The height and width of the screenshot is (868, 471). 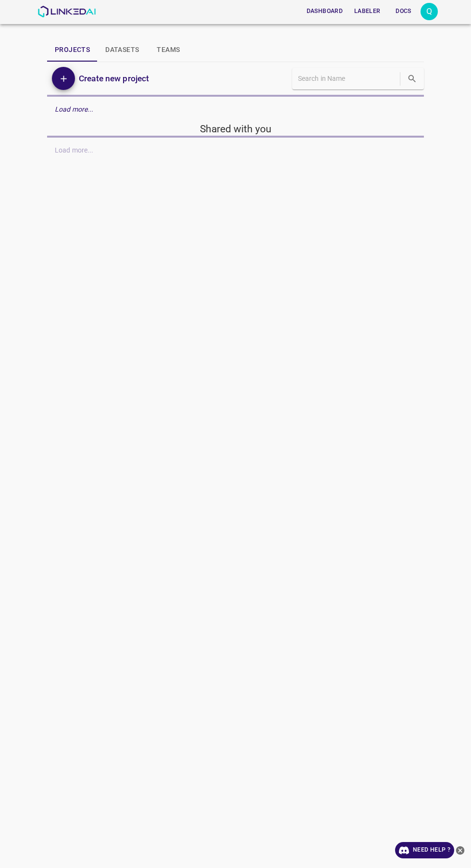 I want to click on a: Dashboard, so click(x=325, y=11).